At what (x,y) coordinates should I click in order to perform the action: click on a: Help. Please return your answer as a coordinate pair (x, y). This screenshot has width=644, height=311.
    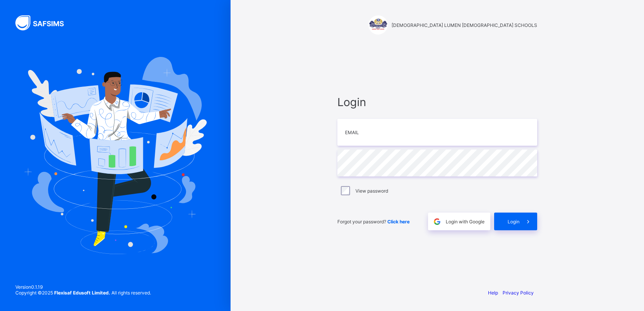
    Looking at the image, I should click on (493, 292).